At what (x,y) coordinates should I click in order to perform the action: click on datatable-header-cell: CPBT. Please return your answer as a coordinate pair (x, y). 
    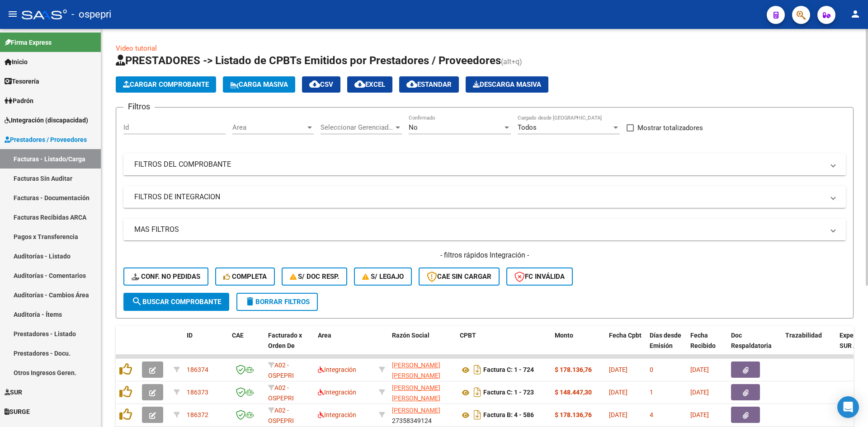
    Looking at the image, I should click on (504, 346).